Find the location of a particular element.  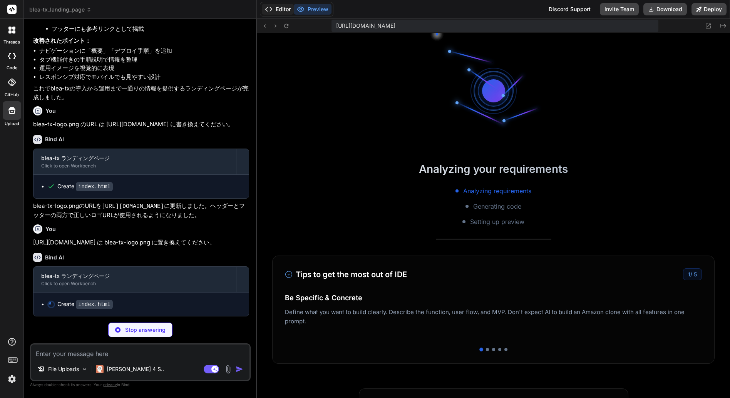

img: attachment is located at coordinates (228, 369).